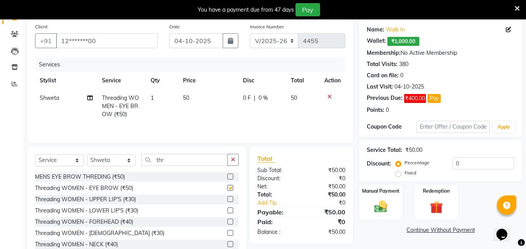  I want to click on div: 04-10-2025, so click(409, 87).